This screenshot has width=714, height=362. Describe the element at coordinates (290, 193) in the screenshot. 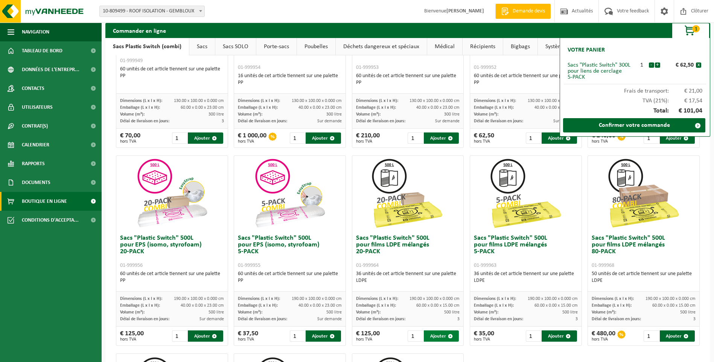

I see `img: 01-999955` at that location.